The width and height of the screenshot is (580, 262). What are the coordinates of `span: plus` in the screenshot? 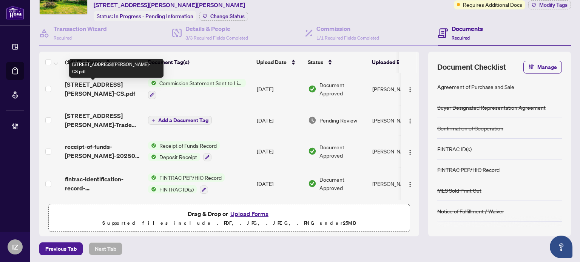 It's located at (153, 120).